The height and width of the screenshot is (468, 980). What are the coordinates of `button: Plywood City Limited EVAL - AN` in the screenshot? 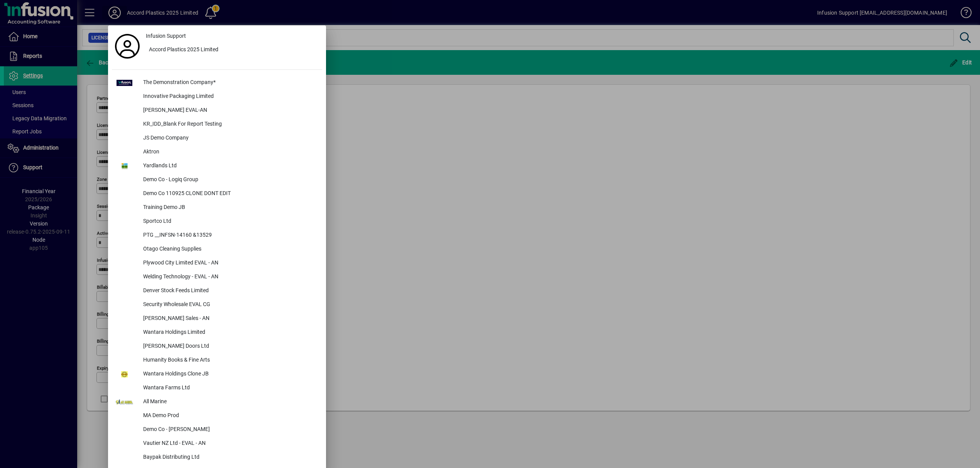 It's located at (217, 263).